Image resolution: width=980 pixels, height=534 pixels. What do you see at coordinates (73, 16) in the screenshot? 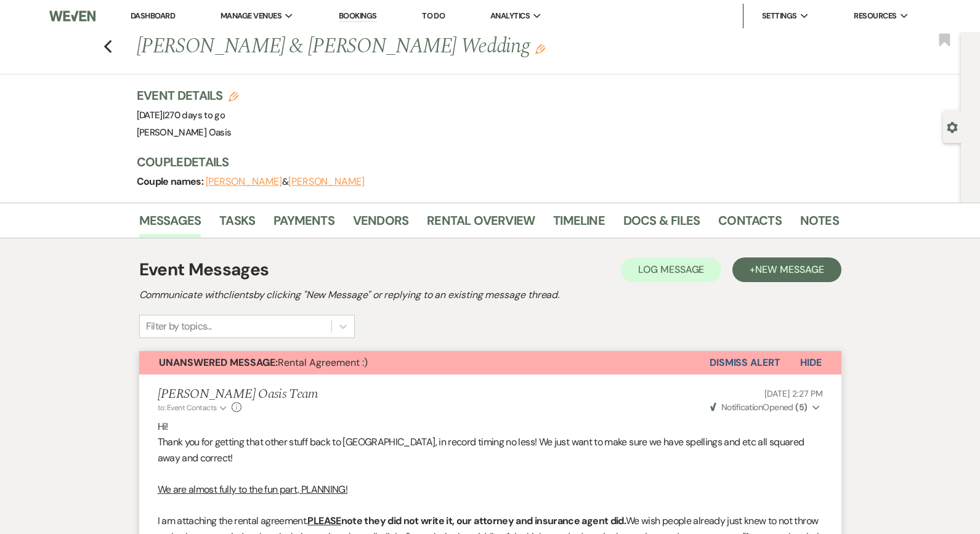
I see `img: Weven Logo` at bounding box center [73, 16].